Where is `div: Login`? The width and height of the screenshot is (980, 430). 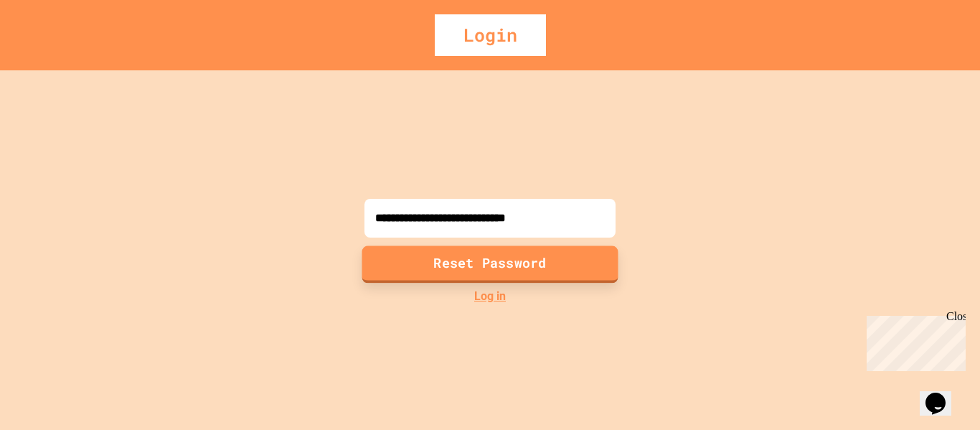
div: Login is located at coordinates (490, 36).